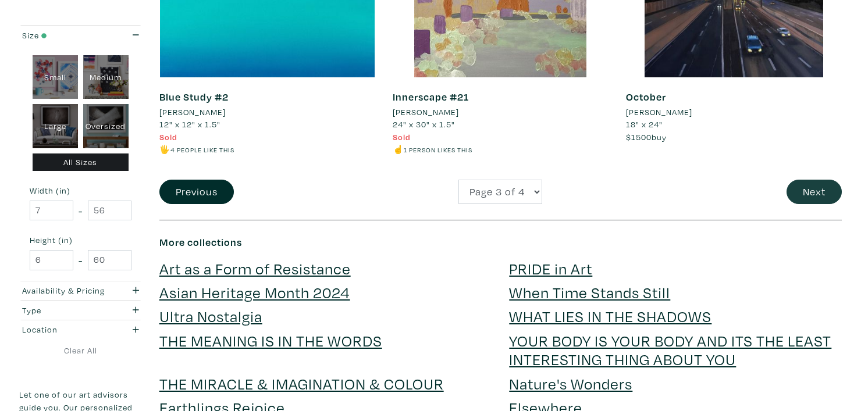 Image resolution: width=861 pixels, height=411 pixels. What do you see at coordinates (80, 291) in the screenshot?
I see `button: Availability & Pricing` at bounding box center [80, 291].